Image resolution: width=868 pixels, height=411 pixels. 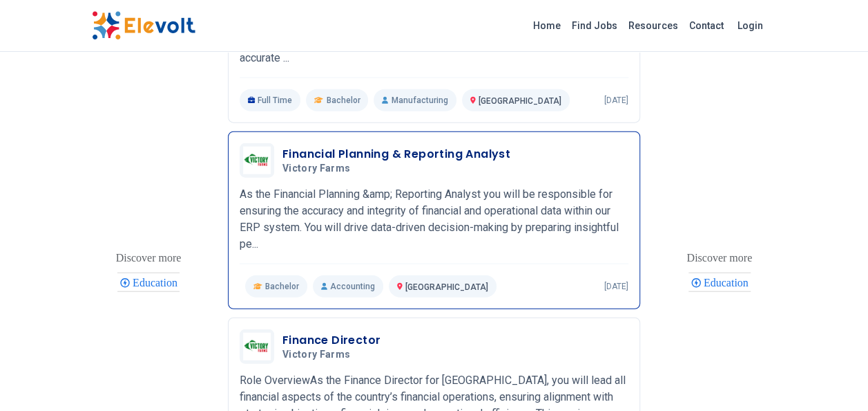 What do you see at coordinates (270, 100) in the screenshot?
I see `p: Full Time` at bounding box center [270, 100].